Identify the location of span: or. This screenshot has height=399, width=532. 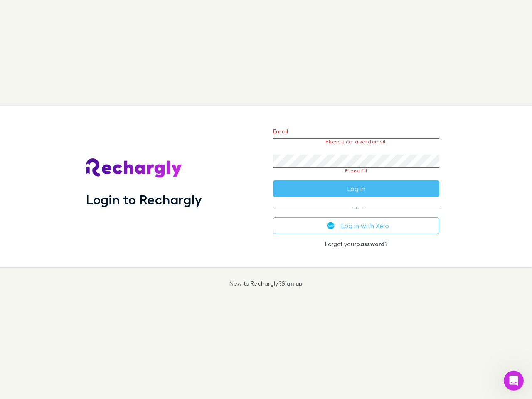
(356, 207).